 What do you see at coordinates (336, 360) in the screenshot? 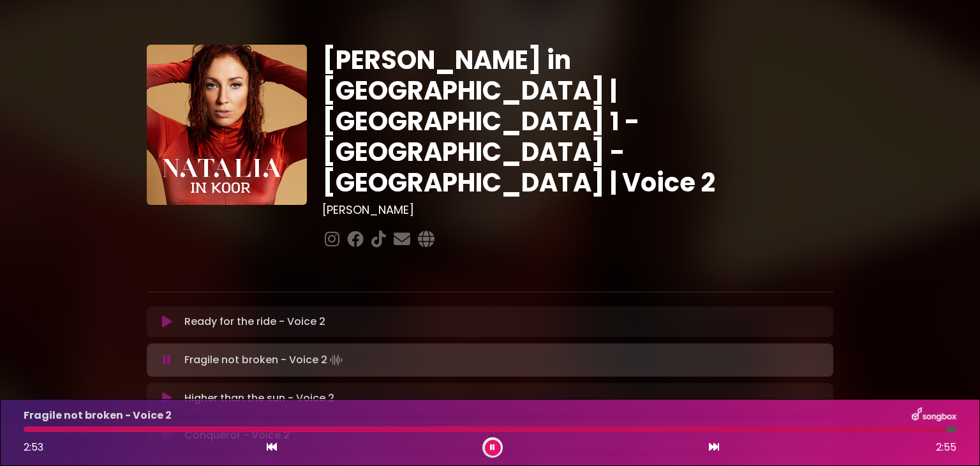
I see `img: waveform4.gif` at bounding box center [336, 360].